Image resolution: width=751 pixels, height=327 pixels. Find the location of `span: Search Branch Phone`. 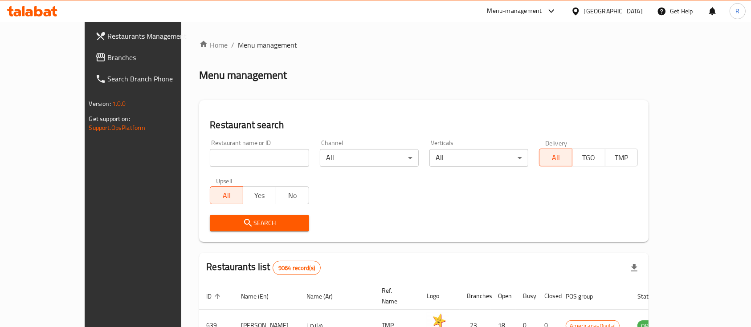

span: Search Branch Phone is located at coordinates (155, 79).